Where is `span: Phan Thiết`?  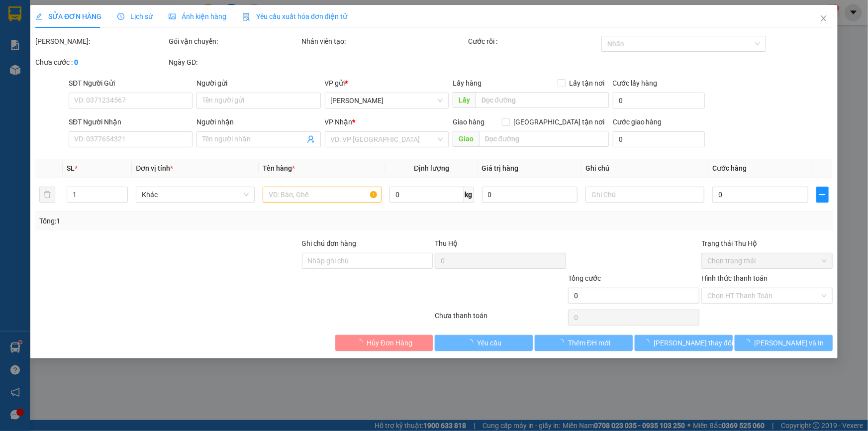
span: Phan Thiết is located at coordinates (386, 100).